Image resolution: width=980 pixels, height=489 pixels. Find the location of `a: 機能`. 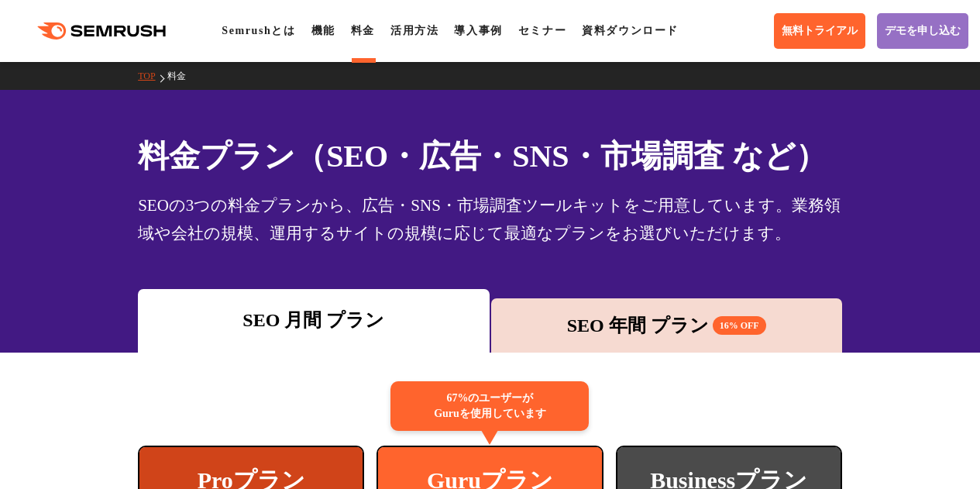

a: 機能 is located at coordinates (323, 31).